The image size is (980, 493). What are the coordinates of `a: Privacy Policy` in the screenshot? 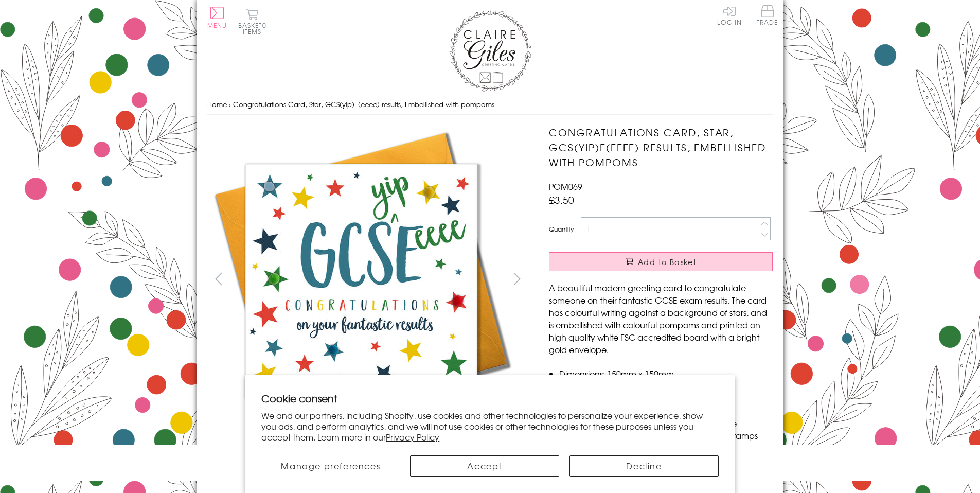 It's located at (413, 437).